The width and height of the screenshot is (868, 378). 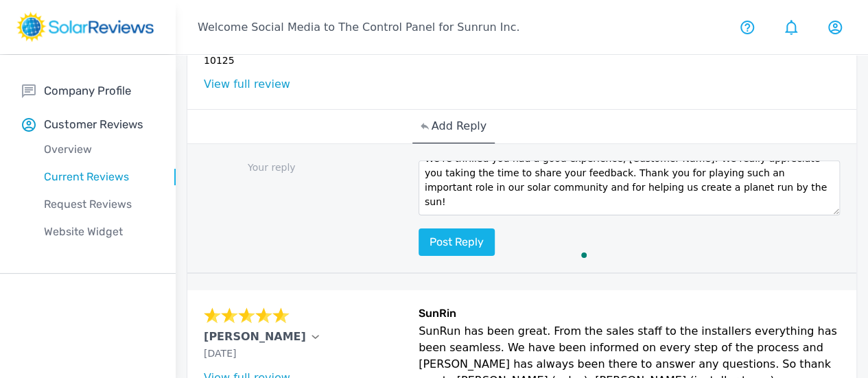 What do you see at coordinates (358, 28) in the screenshot?
I see `p: Welcome Social Media to The Control Panel for Sunrun Inc.` at bounding box center [358, 28].